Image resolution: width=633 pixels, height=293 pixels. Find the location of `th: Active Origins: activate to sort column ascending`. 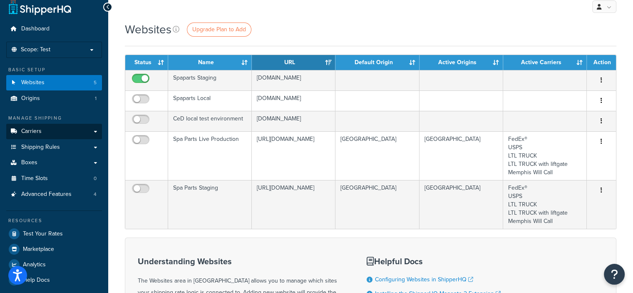

th: Active Origins: activate to sort column ascending is located at coordinates (461, 62).